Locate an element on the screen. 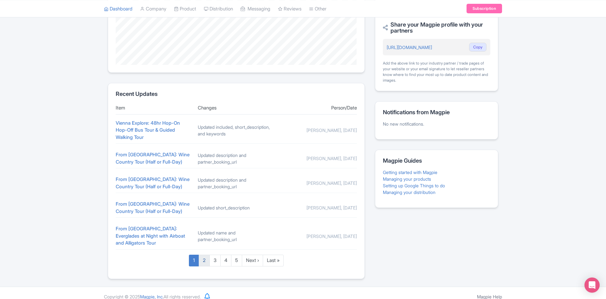 The width and height of the screenshot is (606, 299). div: Updated included, short_description, and keywords is located at coordinates (236, 131).